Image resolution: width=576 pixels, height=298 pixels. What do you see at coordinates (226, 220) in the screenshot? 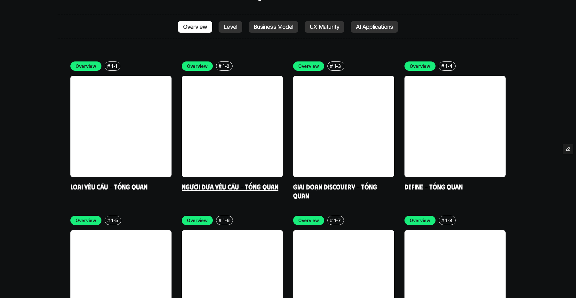
I see `p: 1-6` at bounding box center [226, 220].